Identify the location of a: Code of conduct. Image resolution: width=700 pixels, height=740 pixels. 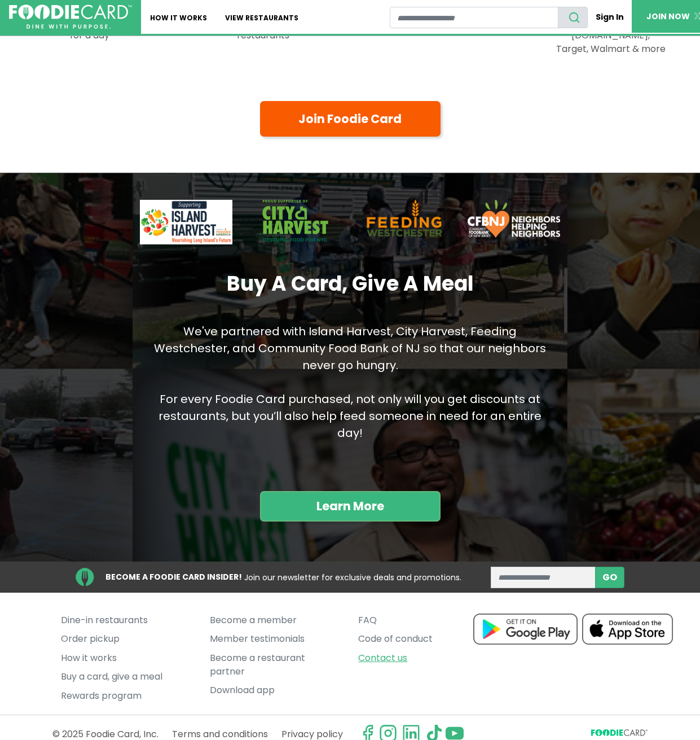
(424, 639).